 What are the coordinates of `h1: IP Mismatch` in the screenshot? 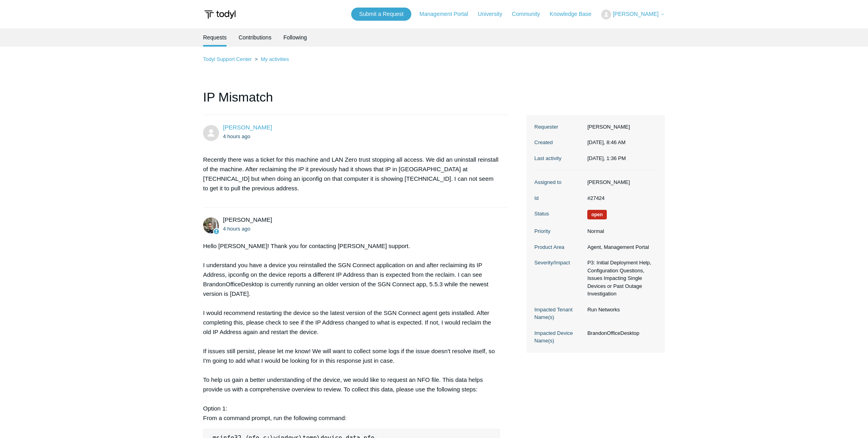 It's located at (356, 101).